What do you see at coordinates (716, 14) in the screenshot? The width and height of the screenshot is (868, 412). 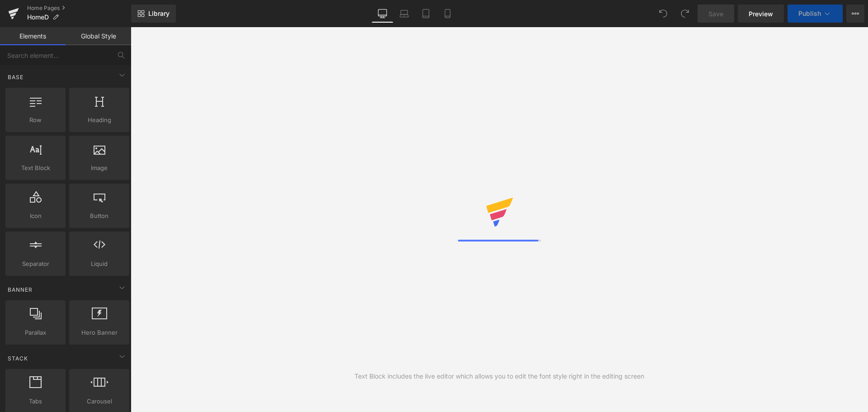 I see `span: Save` at bounding box center [716, 14].